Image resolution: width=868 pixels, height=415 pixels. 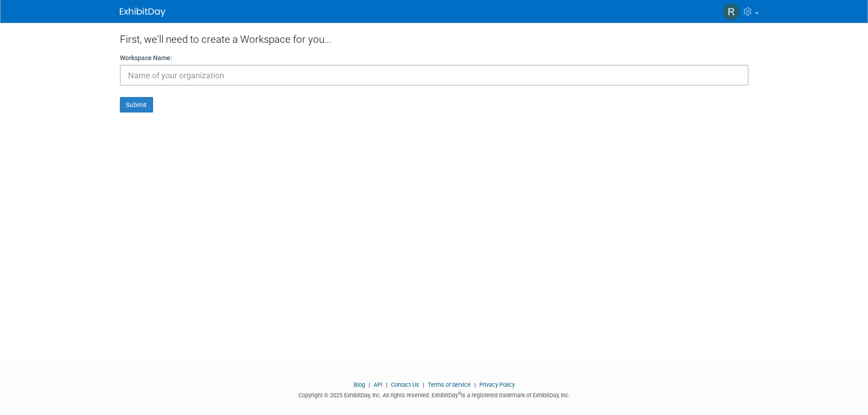 I want to click on a: API, so click(x=377, y=385).